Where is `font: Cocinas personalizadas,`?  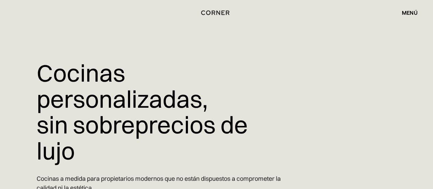 font: Cocinas personalizadas, is located at coordinates (122, 86).